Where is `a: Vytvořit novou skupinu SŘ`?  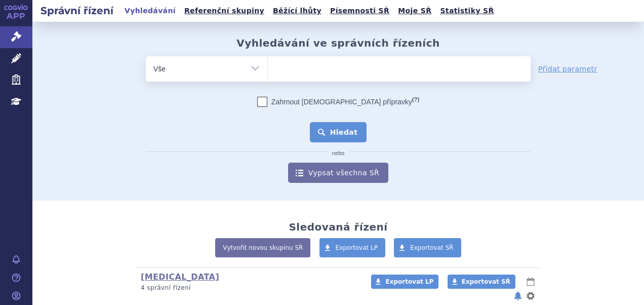 a: Vytvořit novou skupinu SŘ is located at coordinates (263, 248).